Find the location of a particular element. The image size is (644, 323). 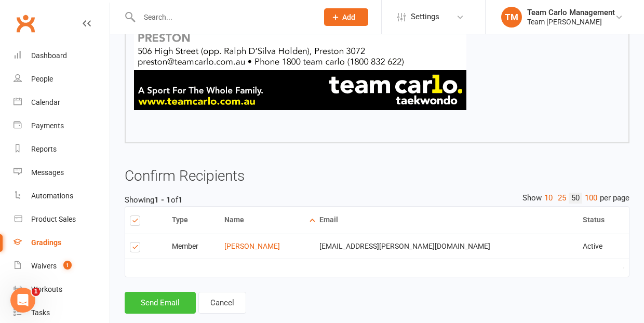

input: Search... is located at coordinates (223, 17).